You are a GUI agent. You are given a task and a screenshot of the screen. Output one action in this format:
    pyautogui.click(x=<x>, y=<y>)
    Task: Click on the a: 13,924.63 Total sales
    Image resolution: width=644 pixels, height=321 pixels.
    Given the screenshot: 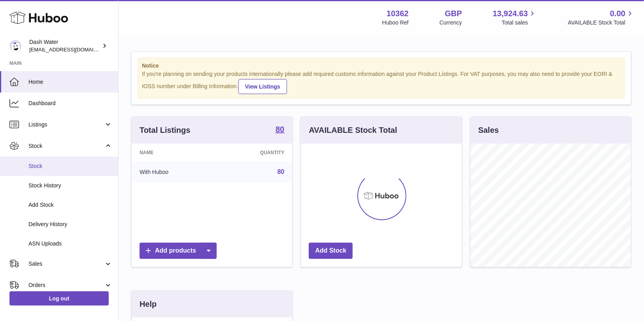 What is the action you would take?
    pyautogui.click(x=515, y=17)
    